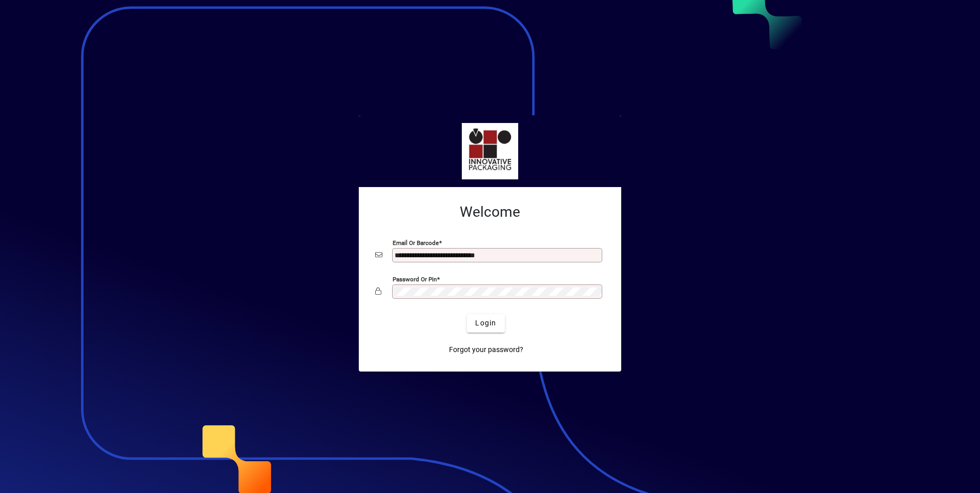 The width and height of the screenshot is (980, 493). Describe the element at coordinates (416, 242) in the screenshot. I see `mat-label: Email or Barcode` at that location.